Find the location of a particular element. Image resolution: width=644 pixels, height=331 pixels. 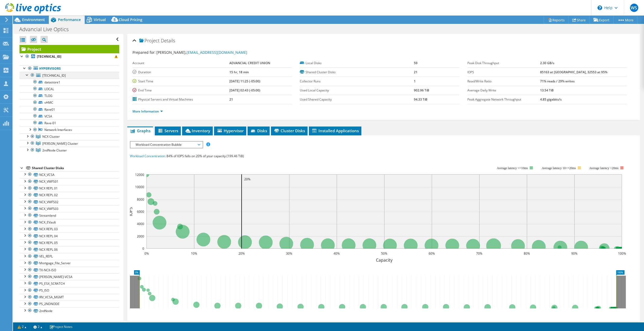

div: Shared Cluster Disks is located at coordinates (75, 168).